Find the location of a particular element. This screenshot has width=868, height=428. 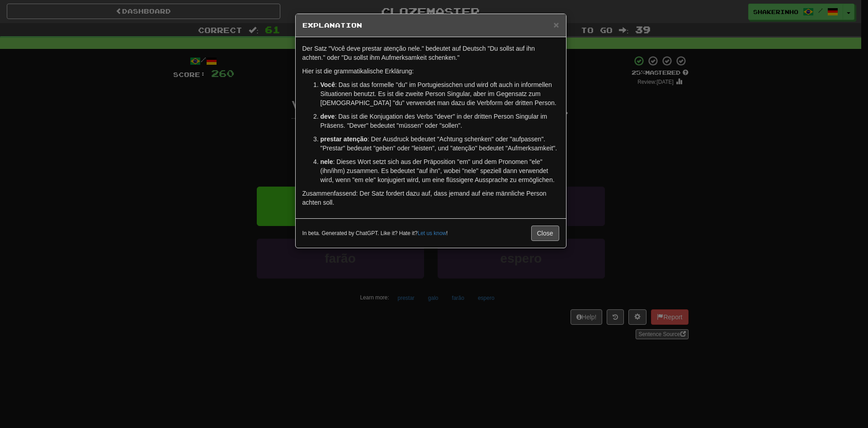

p: : Das ist das formelle "du" im Portugiesischen und wird oft auch in informellen Situationen benut... is located at coordinates (440, 93).